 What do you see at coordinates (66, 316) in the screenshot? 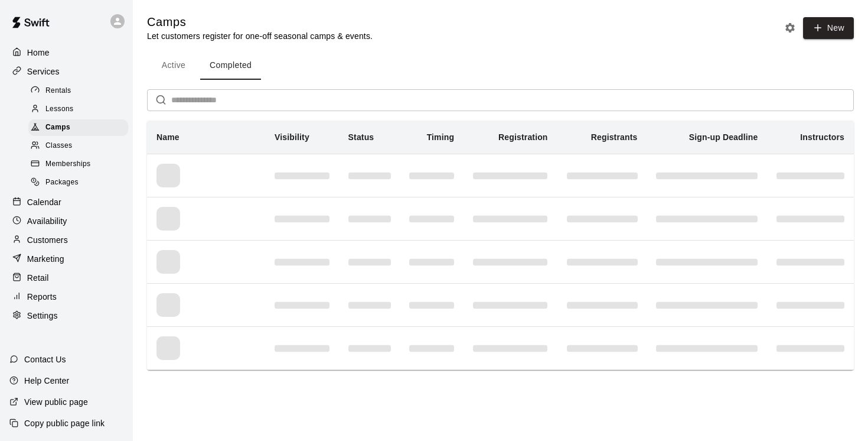
I see `div: Settings` at bounding box center [66, 316].